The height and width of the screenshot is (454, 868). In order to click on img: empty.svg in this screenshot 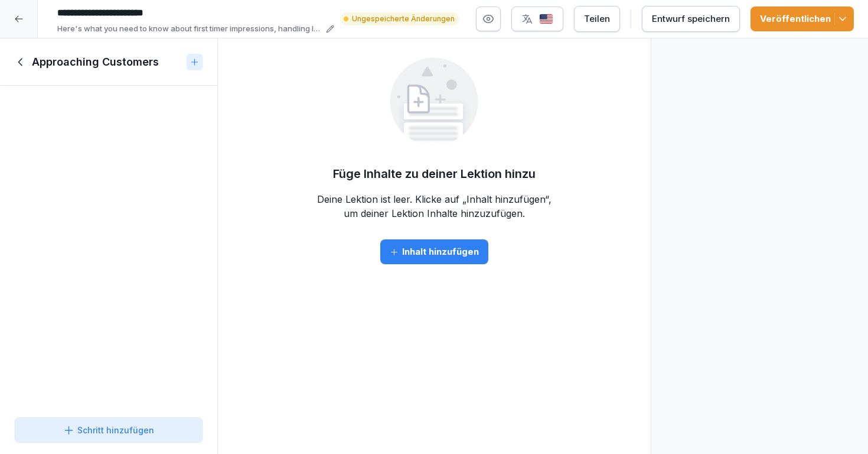, I will do `click(434, 101)`.